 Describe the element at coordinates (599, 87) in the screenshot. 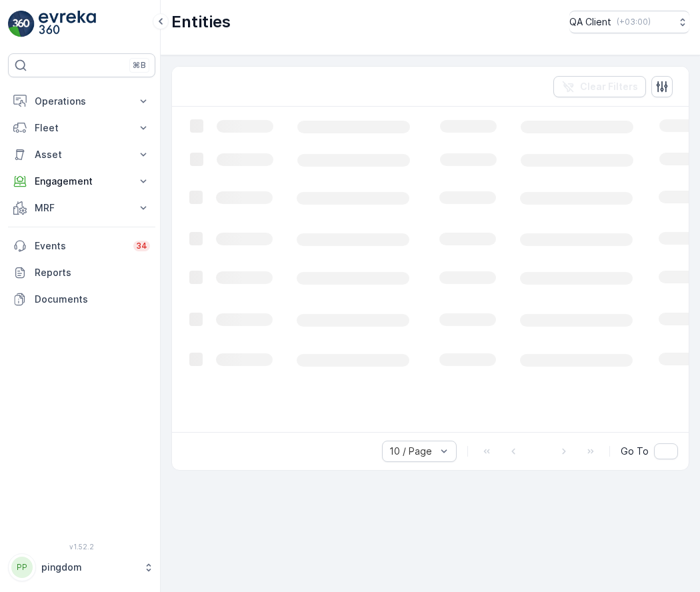

I see `button: Clear Filters` at that location.